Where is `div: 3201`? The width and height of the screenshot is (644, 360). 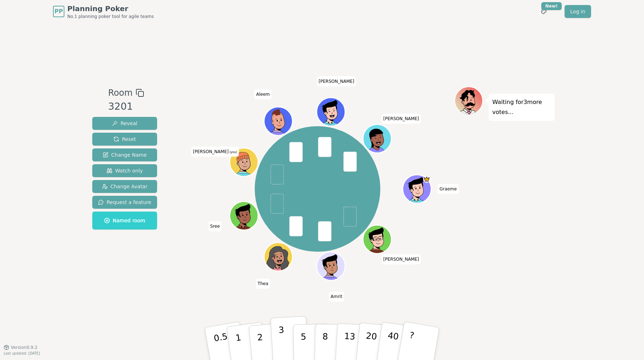 div: 3201 is located at coordinates (126, 106).